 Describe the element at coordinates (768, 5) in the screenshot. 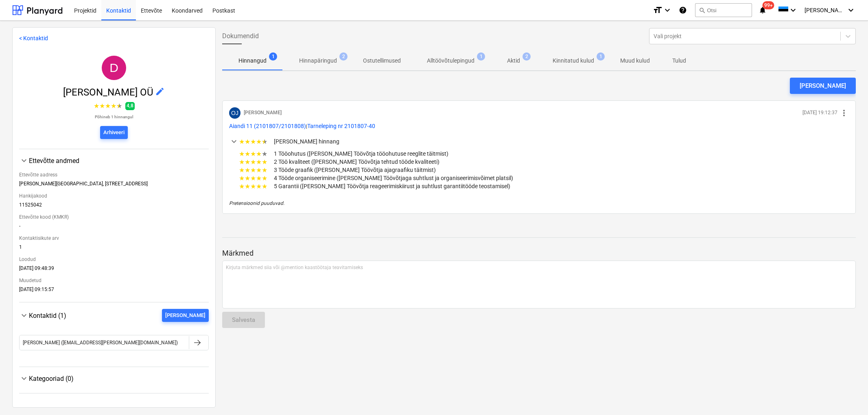

I see `span: 99+` at that location.